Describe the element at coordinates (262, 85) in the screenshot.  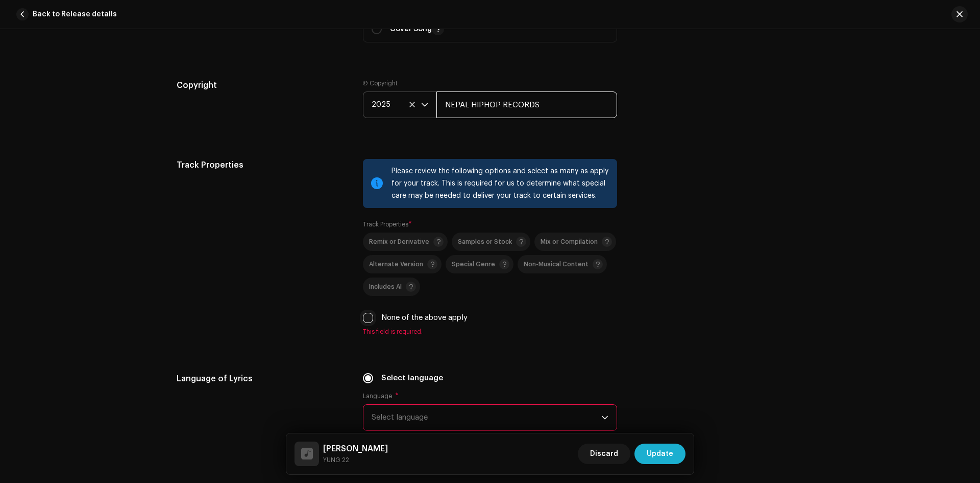
I see `h5: Copyright` at that location.